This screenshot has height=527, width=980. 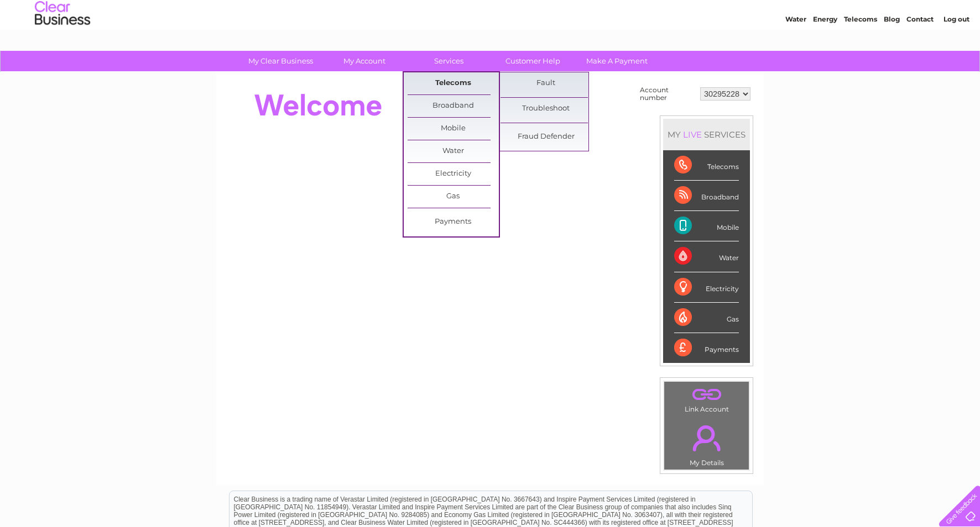 What do you see at coordinates (546, 109) in the screenshot?
I see `a: Troubleshoot` at bounding box center [546, 109].